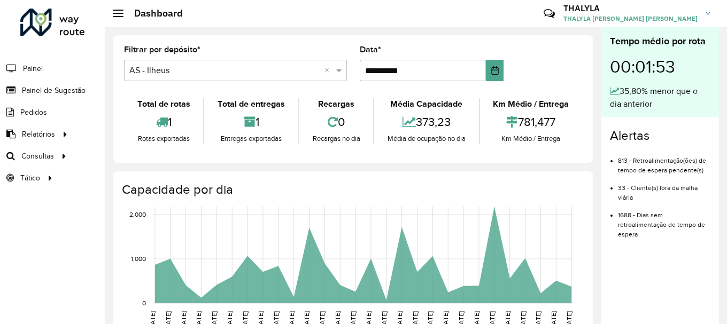  What do you see at coordinates (336, 122) in the screenshot?
I see `div: 0` at bounding box center [336, 122].